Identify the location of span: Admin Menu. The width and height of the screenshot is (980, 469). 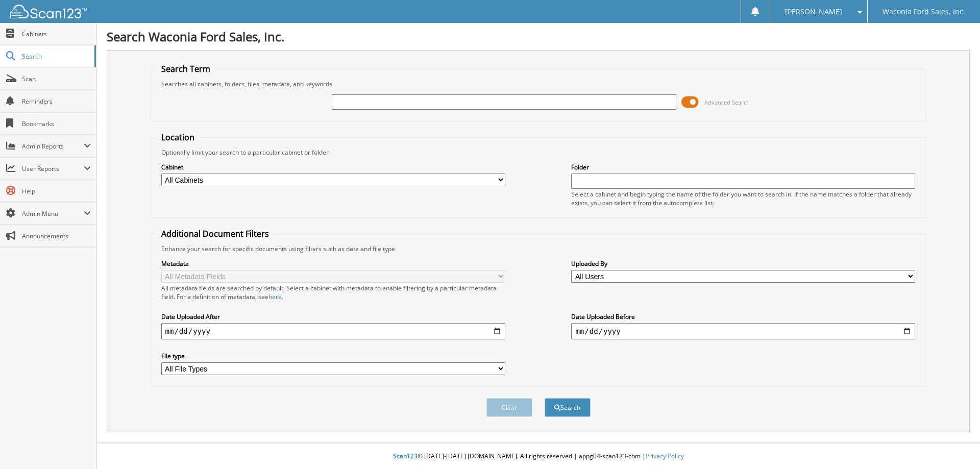
(52, 213).